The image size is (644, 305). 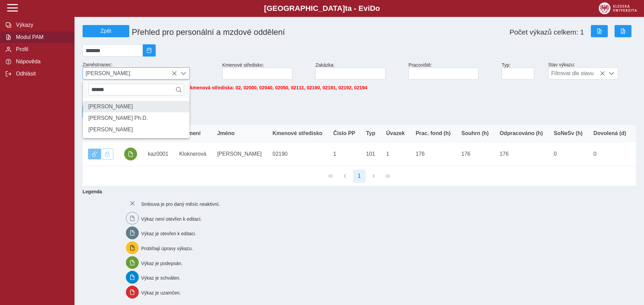 I want to click on td: Kloknerová, so click(x=193, y=154).